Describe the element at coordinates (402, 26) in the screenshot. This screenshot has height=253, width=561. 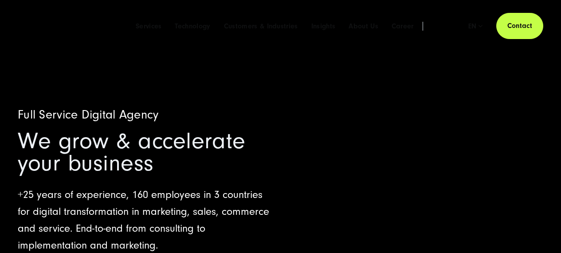
I see `span: Career` at that location.